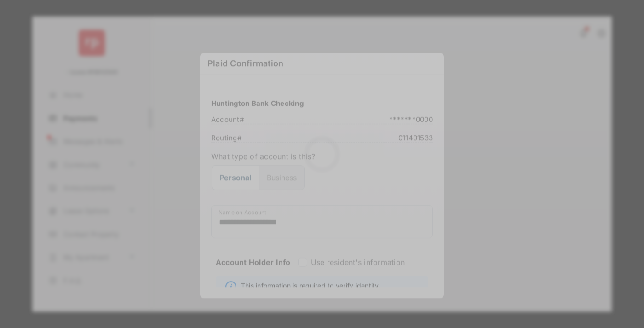  What do you see at coordinates (414, 137) in the screenshot?
I see `span: 011401533` at bounding box center [414, 137].